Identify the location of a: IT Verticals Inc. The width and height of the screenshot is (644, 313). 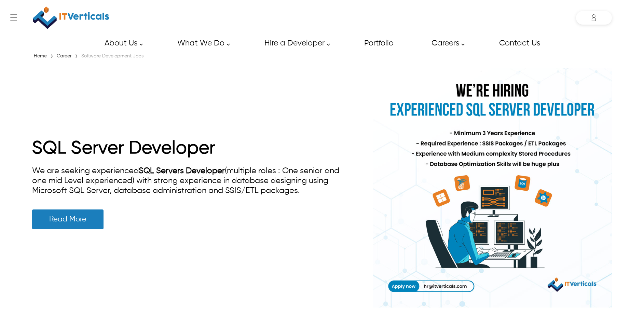
(71, 18).